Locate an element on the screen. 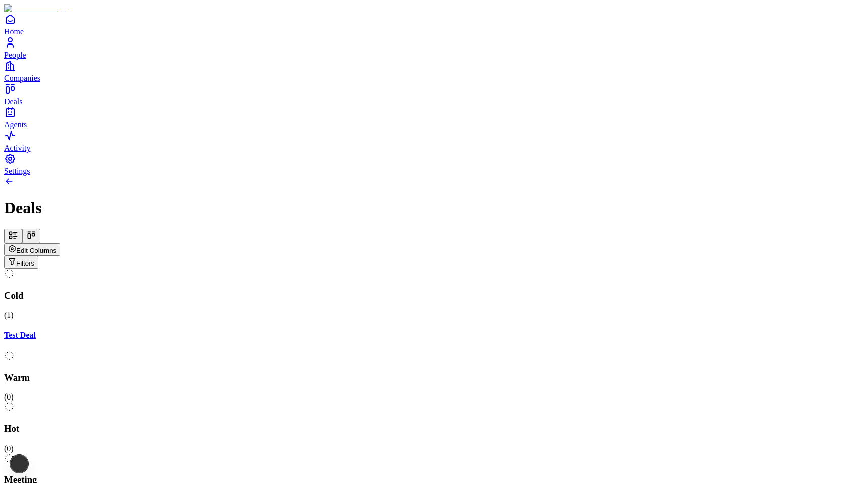 The width and height of the screenshot is (868, 483). img: Item Brain Logo is located at coordinates (35, 9).